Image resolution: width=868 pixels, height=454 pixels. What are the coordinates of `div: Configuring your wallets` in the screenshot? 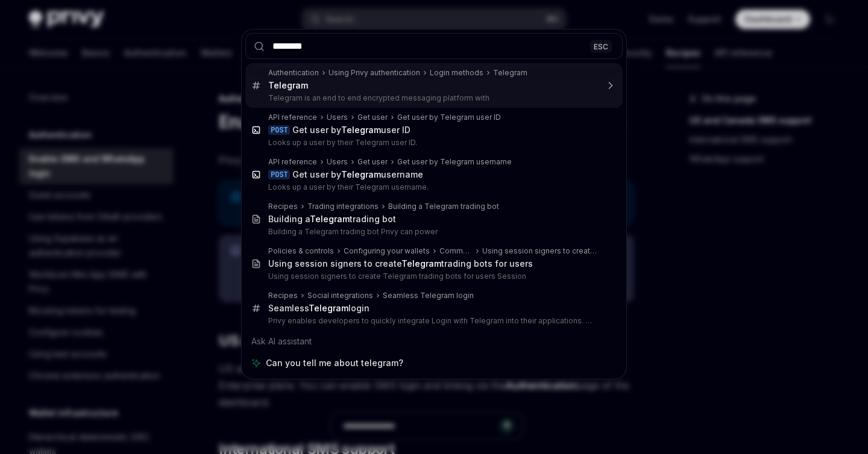 It's located at (387, 252).